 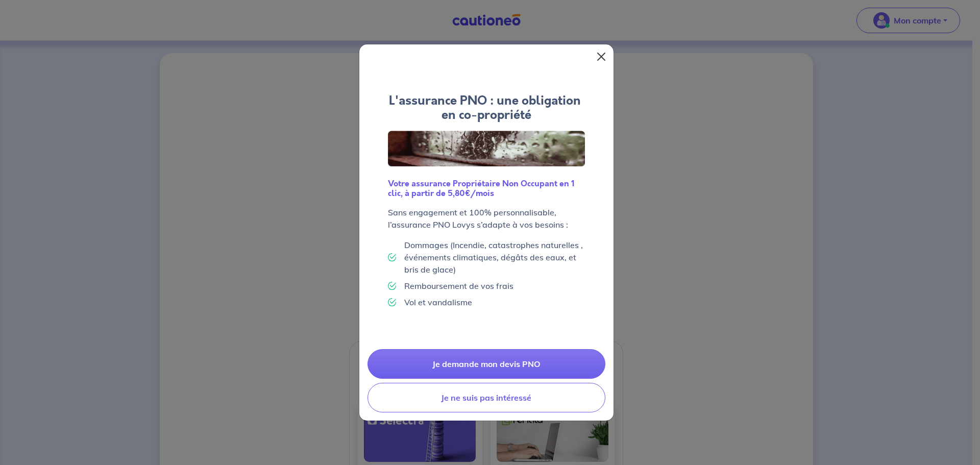 What do you see at coordinates (602, 56) in the screenshot?
I see `button: Close` at bounding box center [602, 56].